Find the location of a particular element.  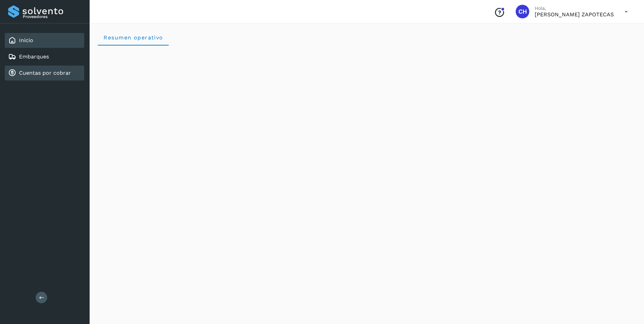

a: Inicio is located at coordinates (26, 40).